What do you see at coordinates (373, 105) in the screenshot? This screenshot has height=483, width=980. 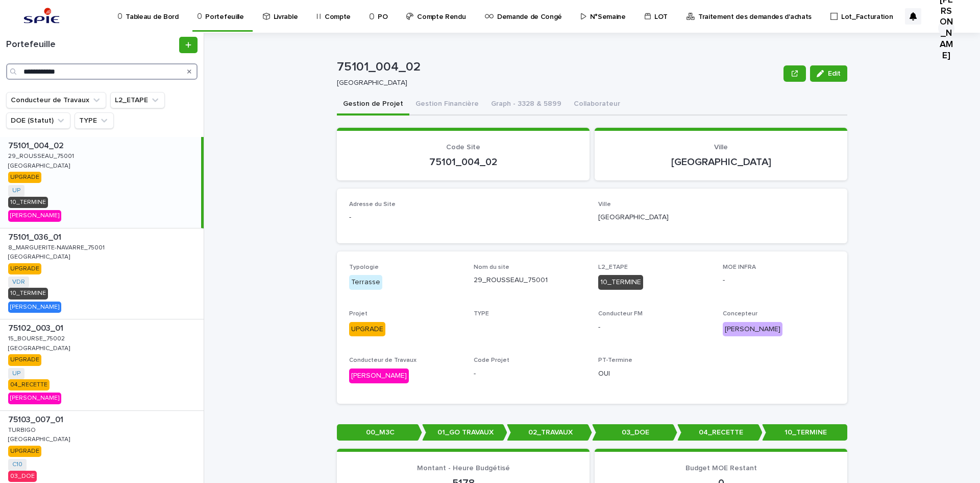 I see `button: Gestion de Projet` at bounding box center [373, 105].